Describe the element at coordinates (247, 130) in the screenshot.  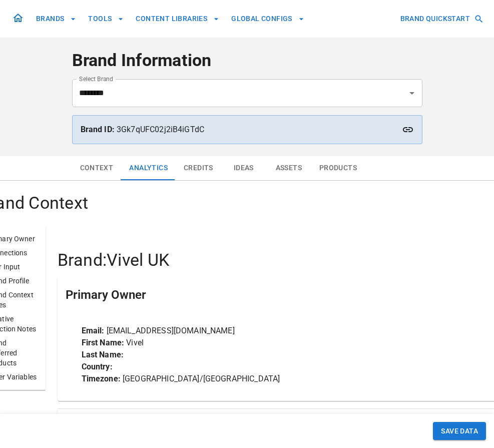
I see `p: 3Gk7qUFC02j2iB4iGTdC` at that location.